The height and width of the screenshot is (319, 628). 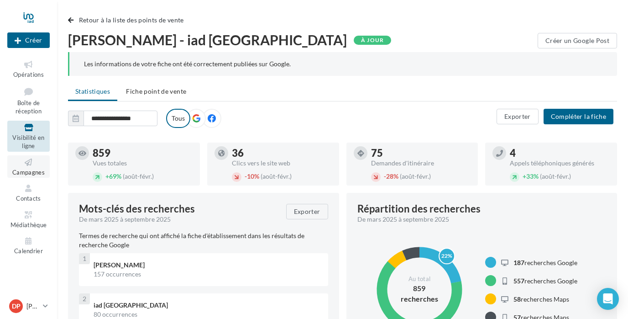 What do you see at coordinates (517, 298) in the screenshot?
I see `span: 58` at bounding box center [517, 298].